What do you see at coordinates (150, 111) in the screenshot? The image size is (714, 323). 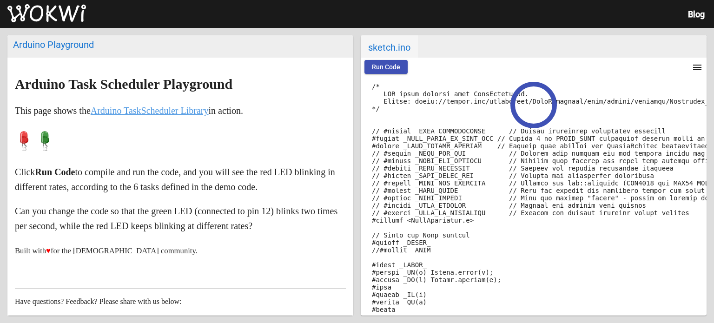 I see `a: Arduino TaskScheduler Library` at bounding box center [150, 111].